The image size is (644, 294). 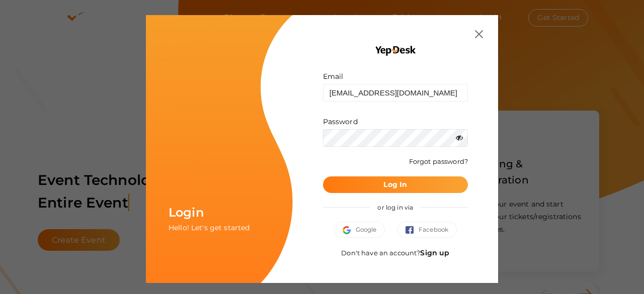 I want to click on img: YEP_black_cropped.png, so click(x=395, y=51).